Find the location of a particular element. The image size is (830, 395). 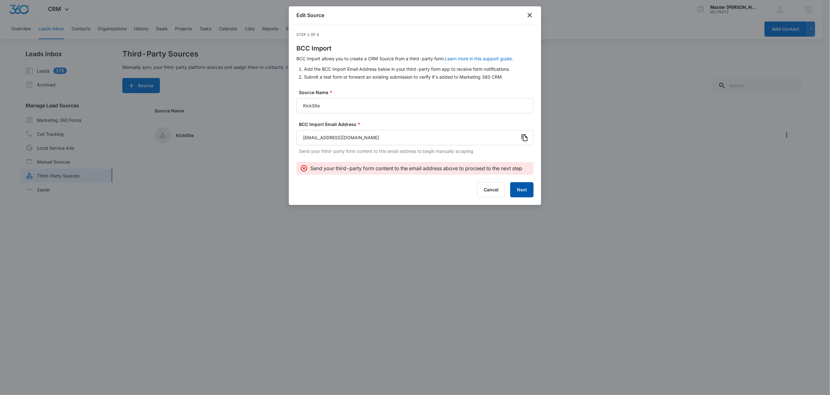

p: Send your third-party form content to the email address above to proceed to the next step is located at coordinates (416, 168).